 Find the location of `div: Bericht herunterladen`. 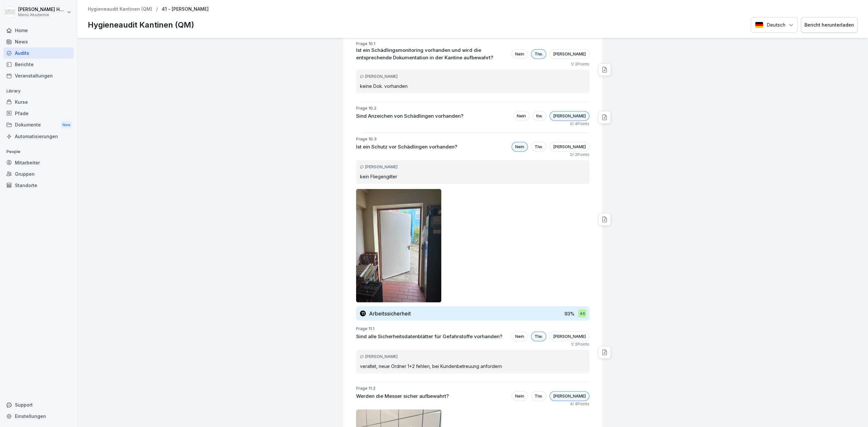

div: Bericht herunterladen is located at coordinates (829, 25).